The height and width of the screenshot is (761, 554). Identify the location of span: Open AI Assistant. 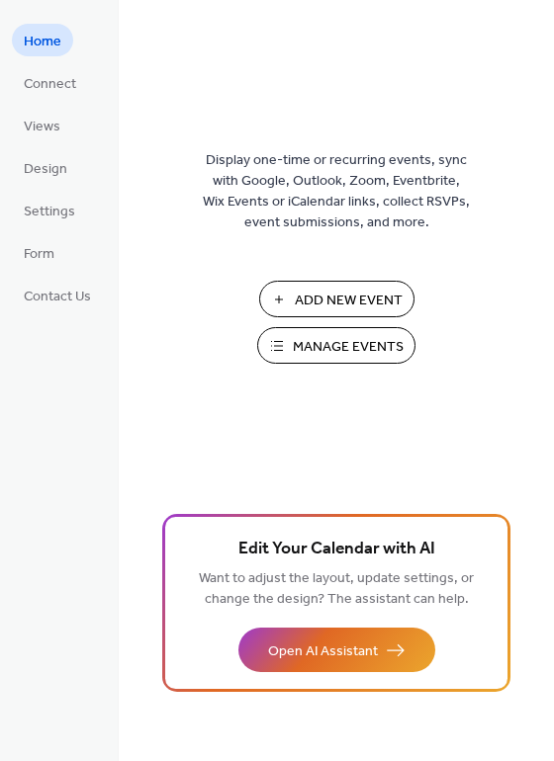
(322, 651).